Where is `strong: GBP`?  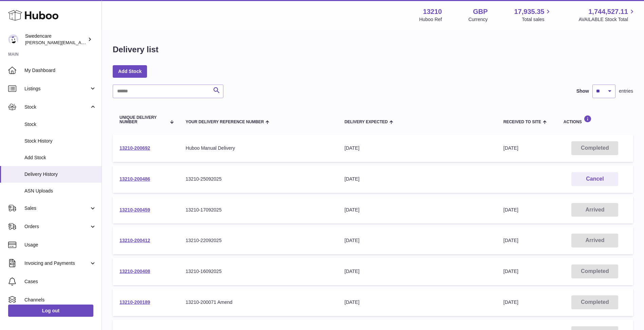
strong: GBP is located at coordinates (480, 12).